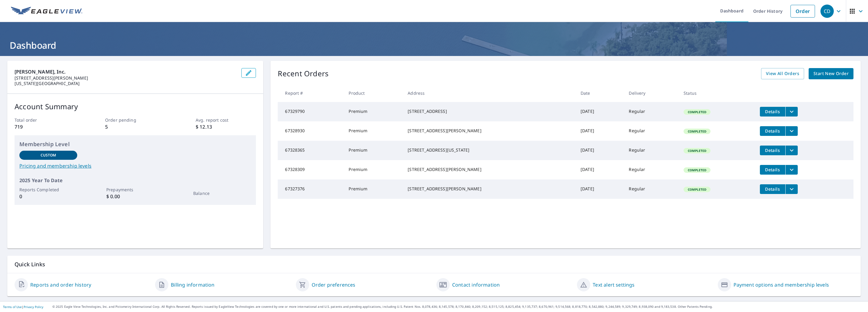 This screenshot has height=312, width=868. I want to click on button: filesDropdownBtn-67329790, so click(792, 111).